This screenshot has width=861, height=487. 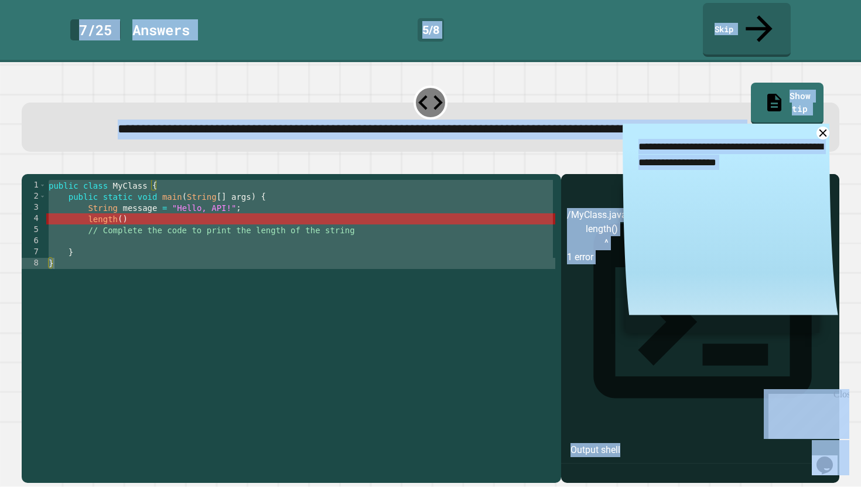 What do you see at coordinates (34, 185) in the screenshot?
I see `div: 1` at bounding box center [34, 185].